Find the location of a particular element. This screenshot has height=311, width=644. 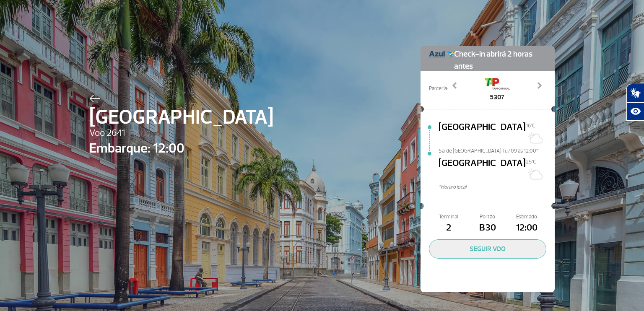

span: Terminal is located at coordinates (448, 216).